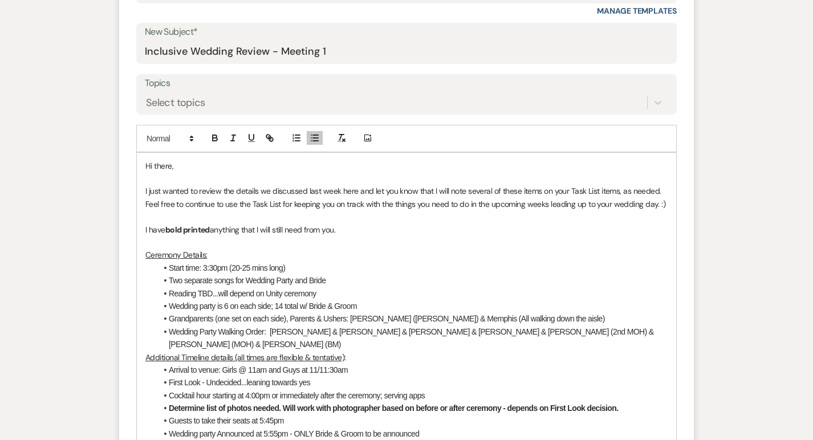 The height and width of the screenshot is (440, 813). Describe the element at coordinates (393, 408) in the screenshot. I see `strong: Determine list of photos needed. Will work with photographer based on before or after ceremony - ...` at that location.